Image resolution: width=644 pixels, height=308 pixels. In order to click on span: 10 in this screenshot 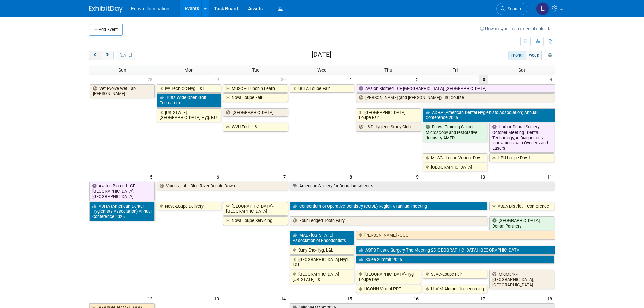, I will do `click(484, 177)`.